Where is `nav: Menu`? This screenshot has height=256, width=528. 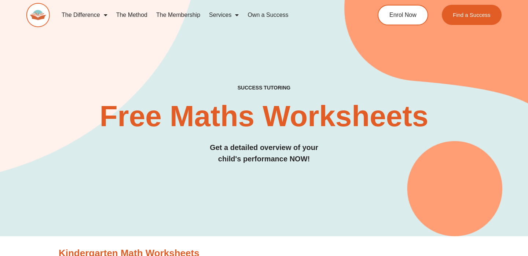 nav: Menu is located at coordinates (204, 15).